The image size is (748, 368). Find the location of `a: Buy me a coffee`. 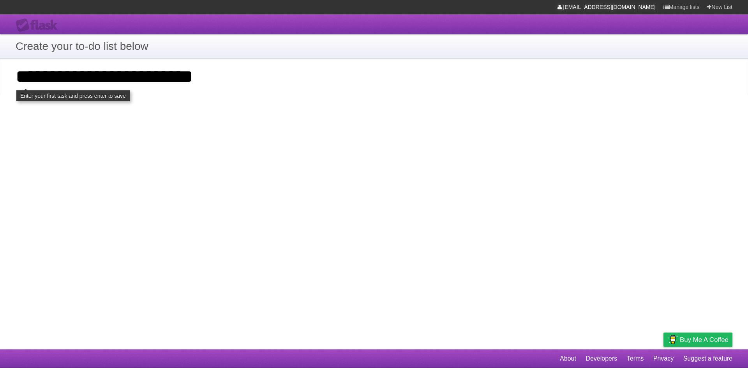

a: Buy me a coffee is located at coordinates (698, 340).